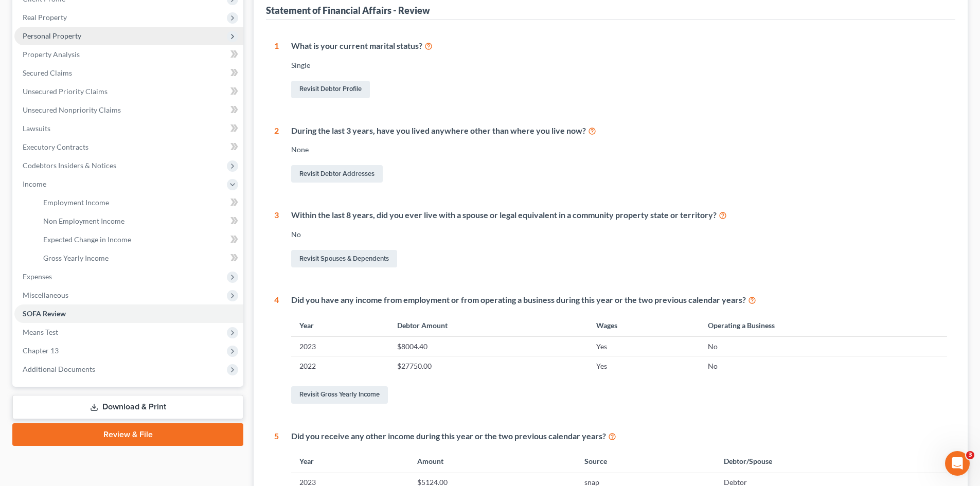 This screenshot has height=486, width=980. What do you see at coordinates (128, 73) in the screenshot?
I see `a: Secured Claims` at bounding box center [128, 73].